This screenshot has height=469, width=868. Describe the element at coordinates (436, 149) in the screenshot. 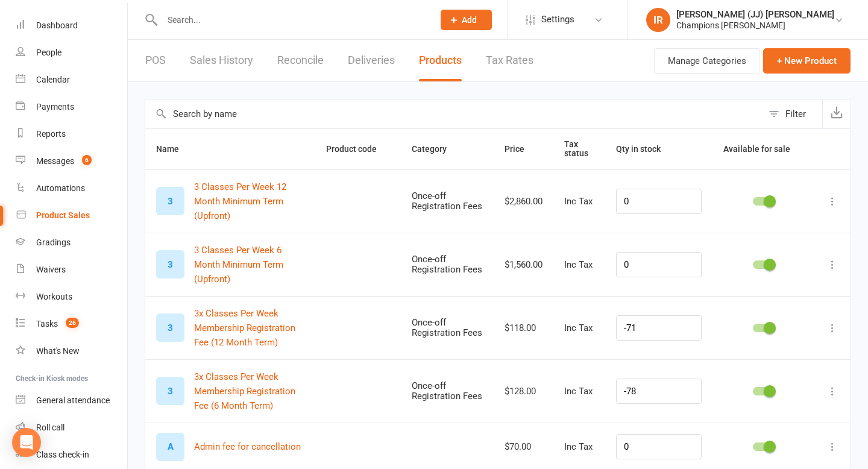

I see `span: Category` at that location.